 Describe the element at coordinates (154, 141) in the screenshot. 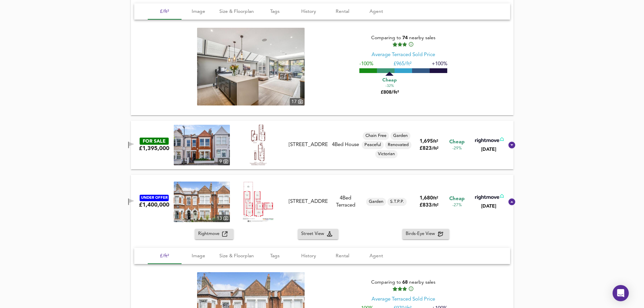

I see `div: FOR SALE` at that location.